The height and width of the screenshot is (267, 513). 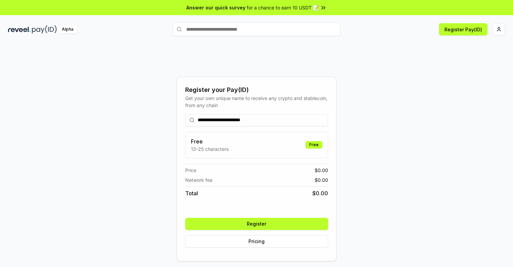 What do you see at coordinates (199, 179) in the screenshot?
I see `span: Network fee` at bounding box center [199, 179].